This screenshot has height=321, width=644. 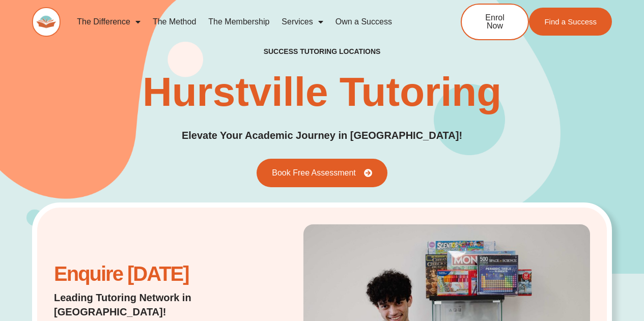 What do you see at coordinates (495, 22) in the screenshot?
I see `span: Enrol Now` at bounding box center [495, 22].